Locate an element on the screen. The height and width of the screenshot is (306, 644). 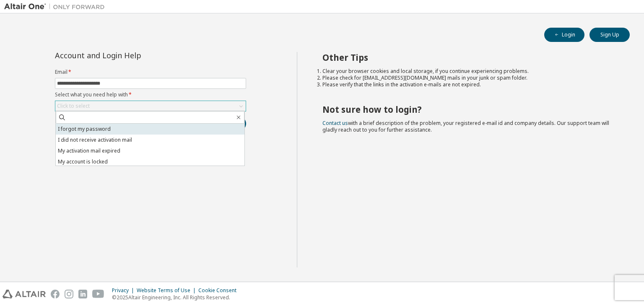
img: youtube.svg is located at coordinates (98, 294).